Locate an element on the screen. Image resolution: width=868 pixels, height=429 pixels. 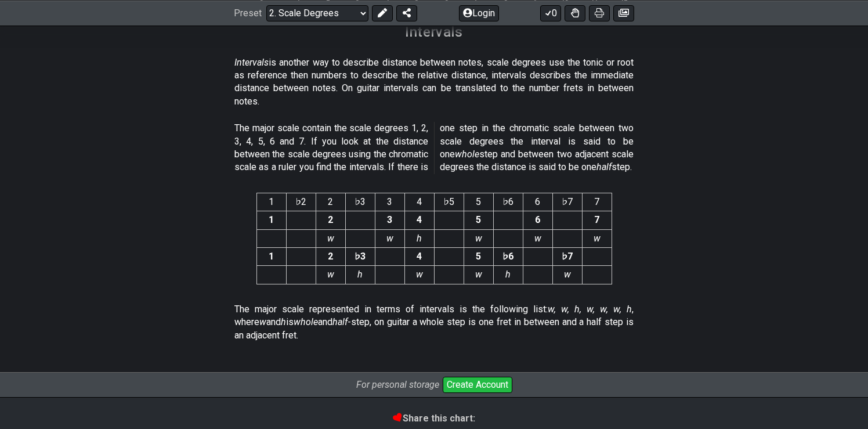
em: Intervals is located at coordinates (251, 62).